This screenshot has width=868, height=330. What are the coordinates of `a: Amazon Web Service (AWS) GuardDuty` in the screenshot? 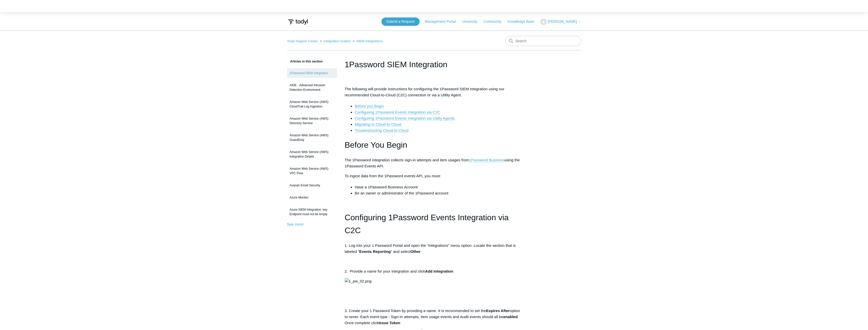 It's located at (312, 138).